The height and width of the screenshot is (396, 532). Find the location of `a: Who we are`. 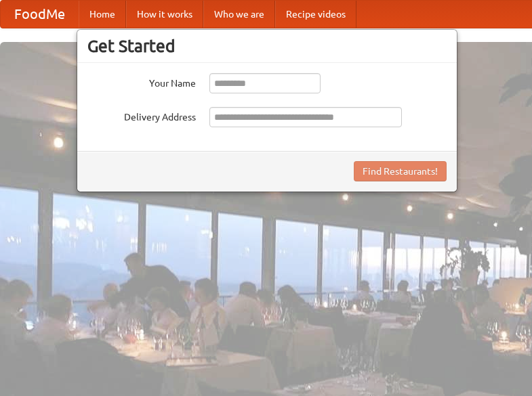

a: Who we are is located at coordinates (239, 14).